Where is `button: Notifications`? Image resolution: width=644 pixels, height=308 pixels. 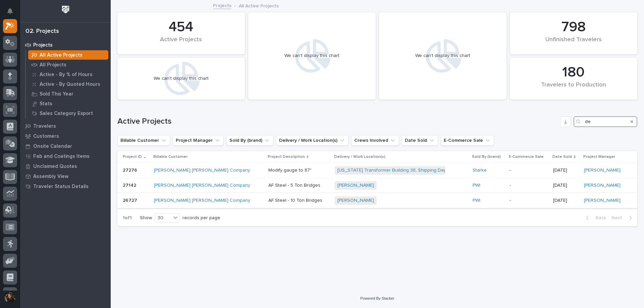 button: Notifications is located at coordinates (10, 11).